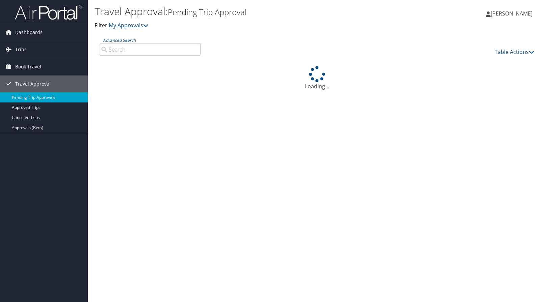 This screenshot has width=546, height=302. Describe the element at coordinates (21, 50) in the screenshot. I see `span: Trips` at that location.